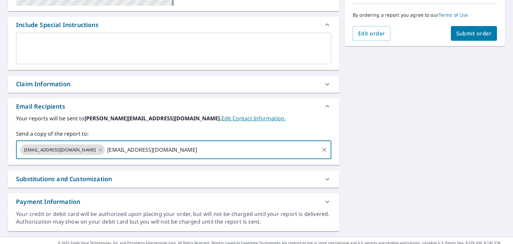 The image size is (513, 244). What do you see at coordinates (371, 33) in the screenshot?
I see `span: Edit order` at bounding box center [371, 33].